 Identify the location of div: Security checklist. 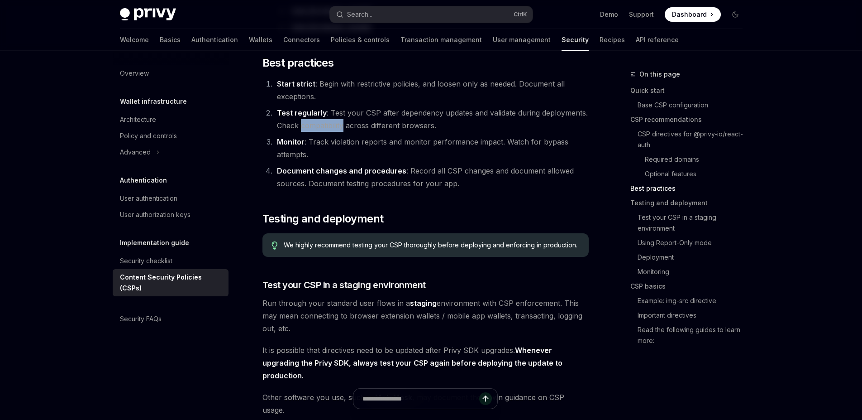
(146, 261).